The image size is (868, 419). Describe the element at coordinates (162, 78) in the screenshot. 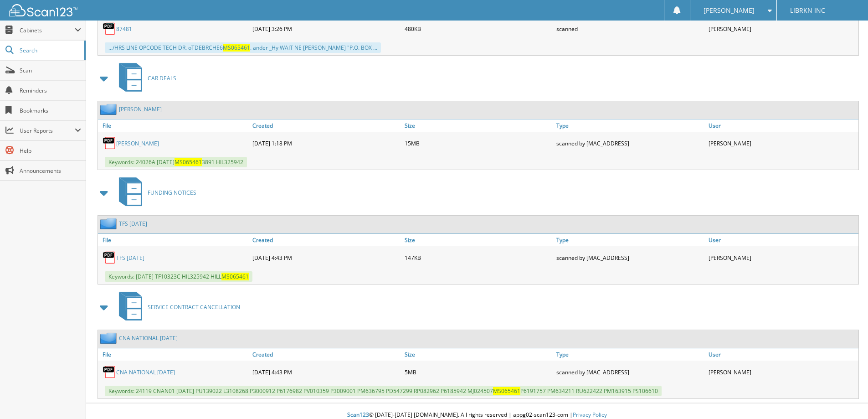

I see `span: CAR DEALS` at that location.